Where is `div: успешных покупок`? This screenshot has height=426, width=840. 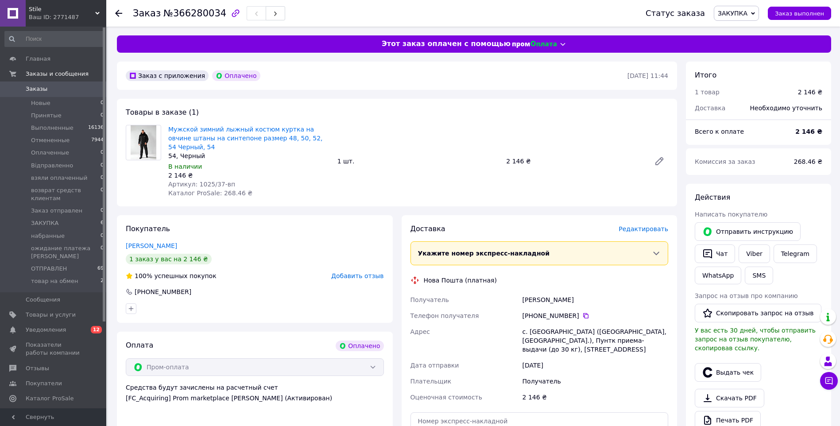 div: успешных покупок is located at coordinates (171, 276).